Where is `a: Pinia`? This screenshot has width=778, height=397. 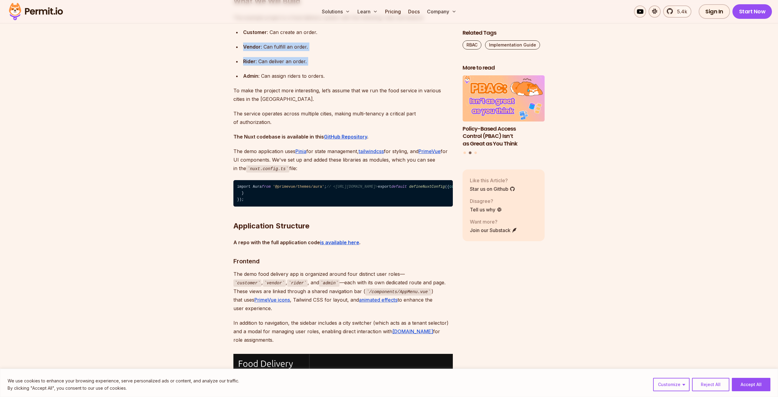
a: Pinia is located at coordinates (301, 151).